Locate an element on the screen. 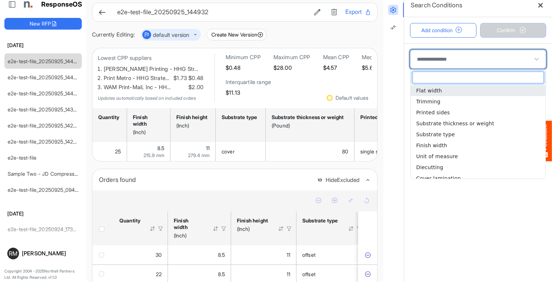  p: Lowest CPP suppliers is located at coordinates (150, 58).